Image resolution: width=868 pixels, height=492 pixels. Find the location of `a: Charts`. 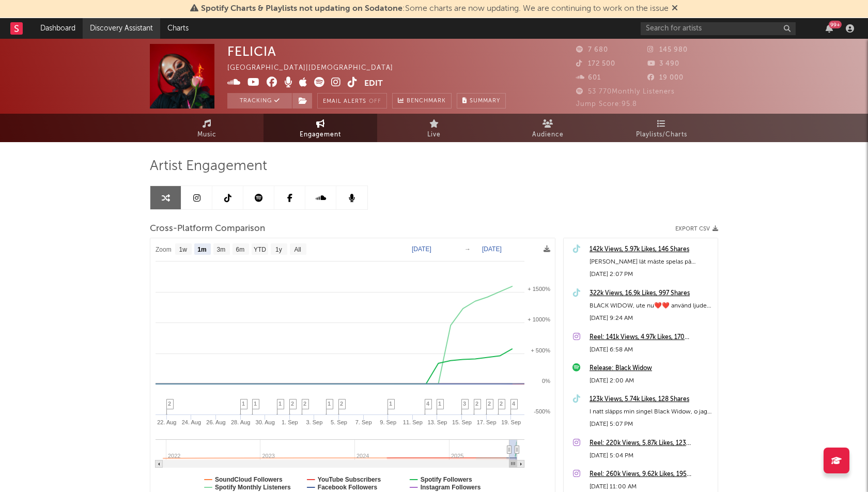

a: Charts is located at coordinates (178, 28).